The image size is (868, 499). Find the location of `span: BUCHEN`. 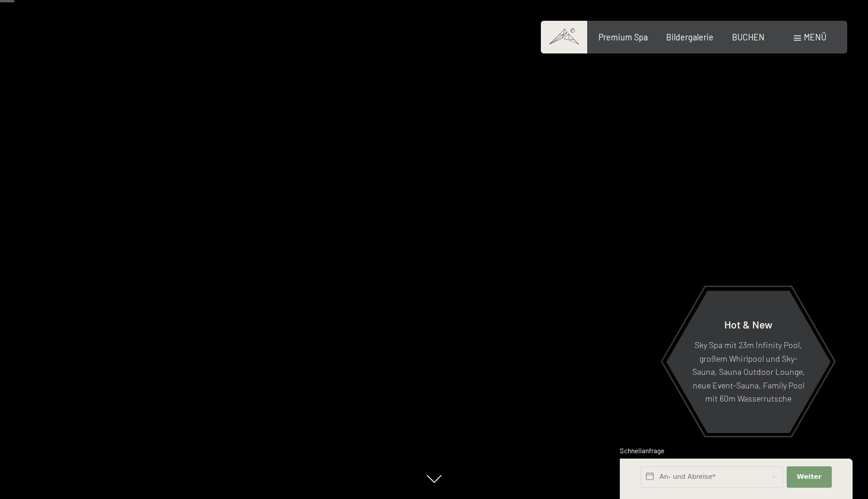

span: BUCHEN is located at coordinates (748, 37).